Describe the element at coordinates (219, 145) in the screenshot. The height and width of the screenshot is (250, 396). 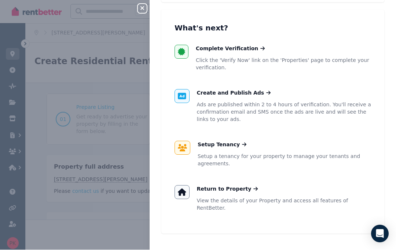
I see `span: Setup Tenancy` at that location.